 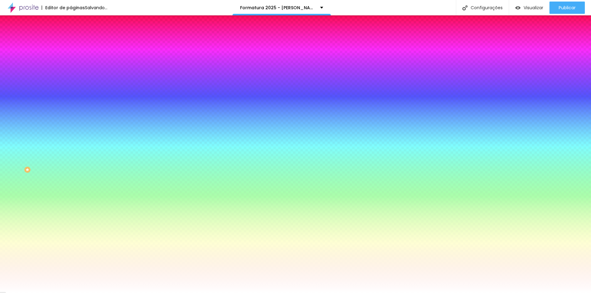 I want to click on img: view-1.svg, so click(x=517, y=8).